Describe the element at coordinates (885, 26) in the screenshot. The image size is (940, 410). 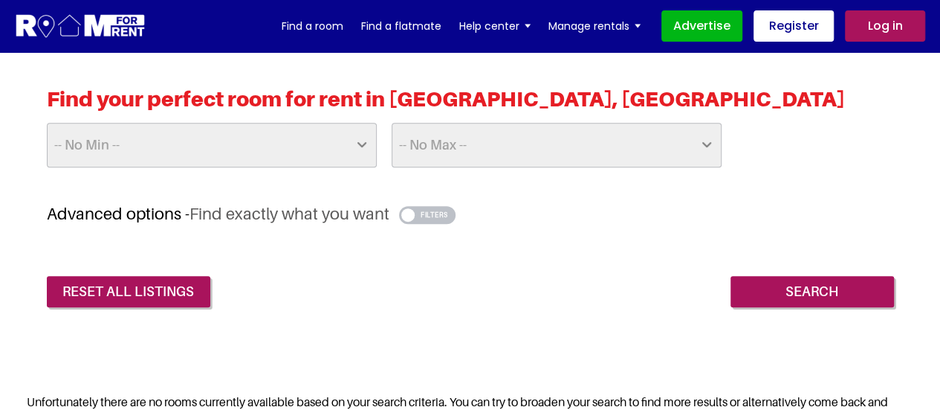
I see `a: Log in` at that location.